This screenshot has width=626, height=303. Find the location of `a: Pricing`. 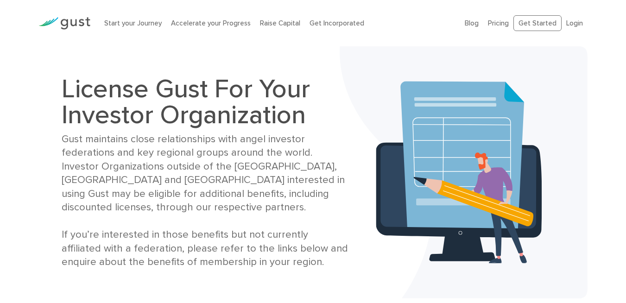

a: Pricing is located at coordinates (498, 23).